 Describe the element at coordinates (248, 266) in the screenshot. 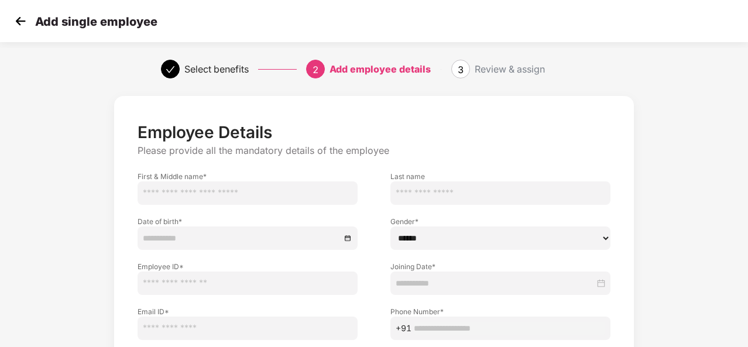

I see `label: Employee ID` at that location.